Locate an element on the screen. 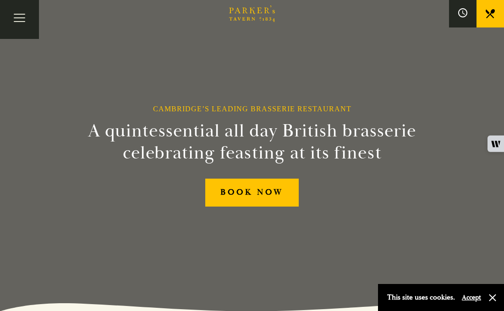 The image size is (504, 311). p: This site uses cookies. is located at coordinates (421, 297).